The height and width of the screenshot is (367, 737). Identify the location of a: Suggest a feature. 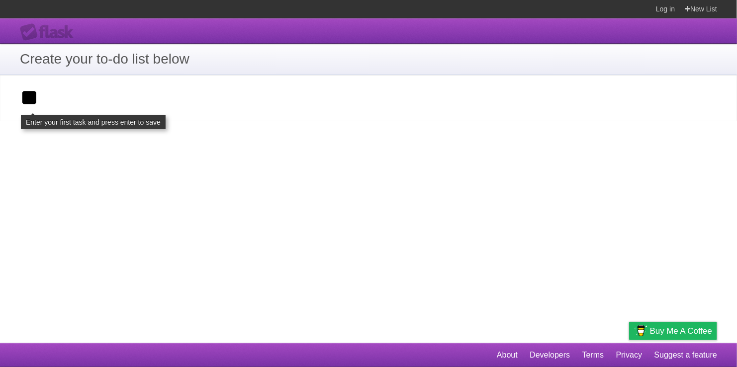
(686, 356).